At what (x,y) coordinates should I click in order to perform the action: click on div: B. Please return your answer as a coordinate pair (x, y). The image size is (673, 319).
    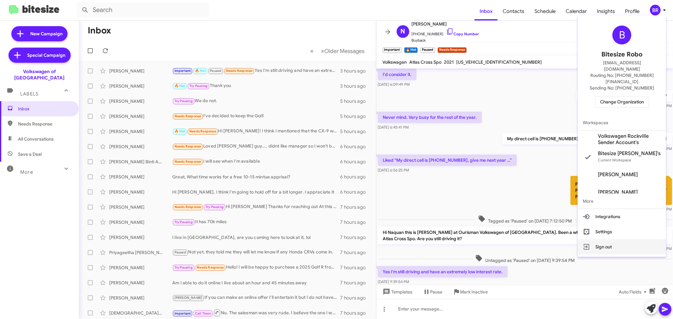
    Looking at the image, I should click on (622, 35).